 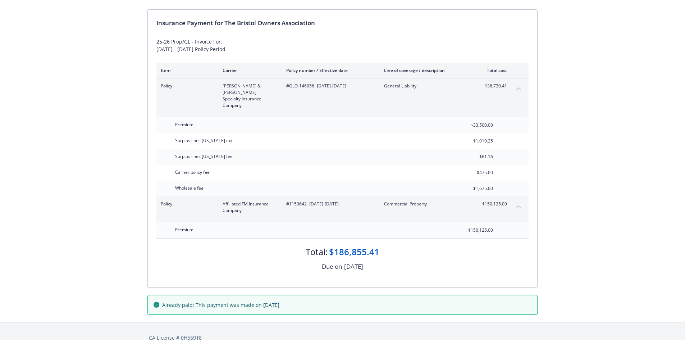 I want to click on div: Insurance Payment for The Bristol Owners Association, so click(x=342, y=23).